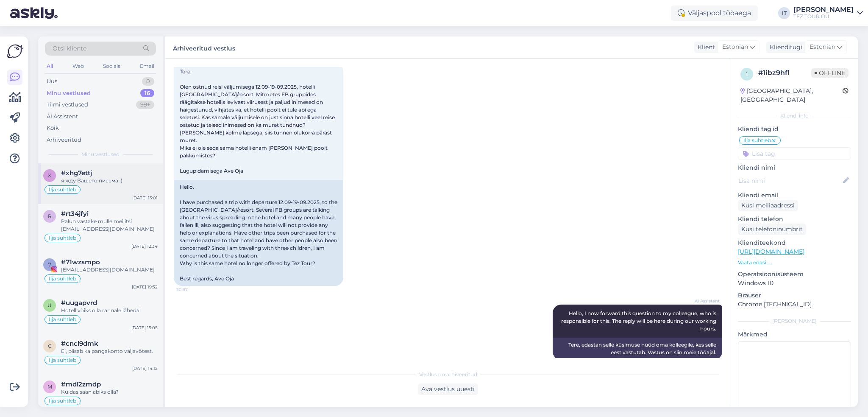  What do you see at coordinates (147, 93) in the screenshot?
I see `div: 16` at bounding box center [147, 93].